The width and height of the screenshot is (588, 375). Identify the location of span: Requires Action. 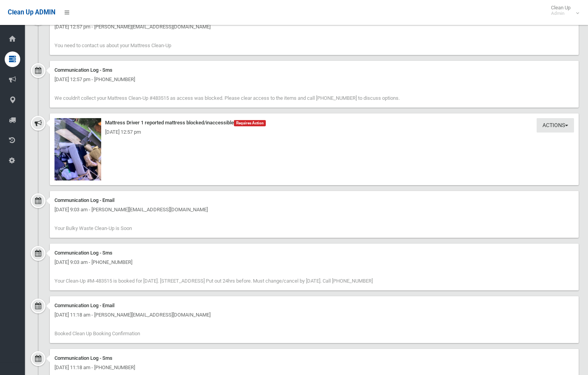
(250, 123).